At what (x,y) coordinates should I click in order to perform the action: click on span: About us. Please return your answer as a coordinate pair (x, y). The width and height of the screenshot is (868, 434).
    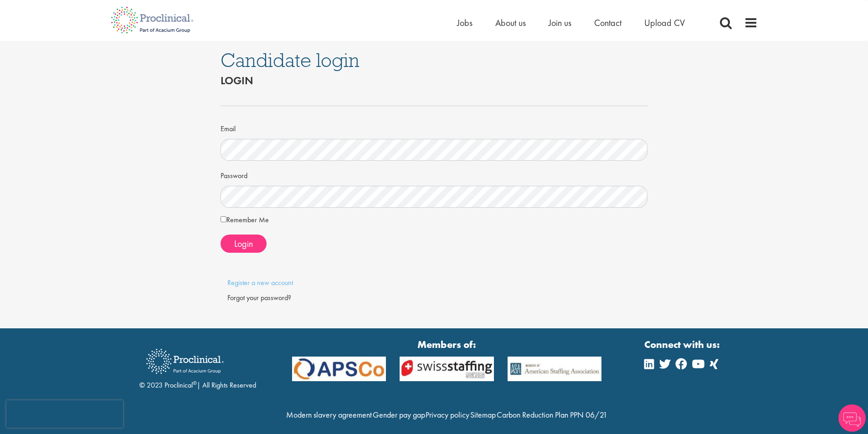
    Looking at the image, I should click on (511, 23).